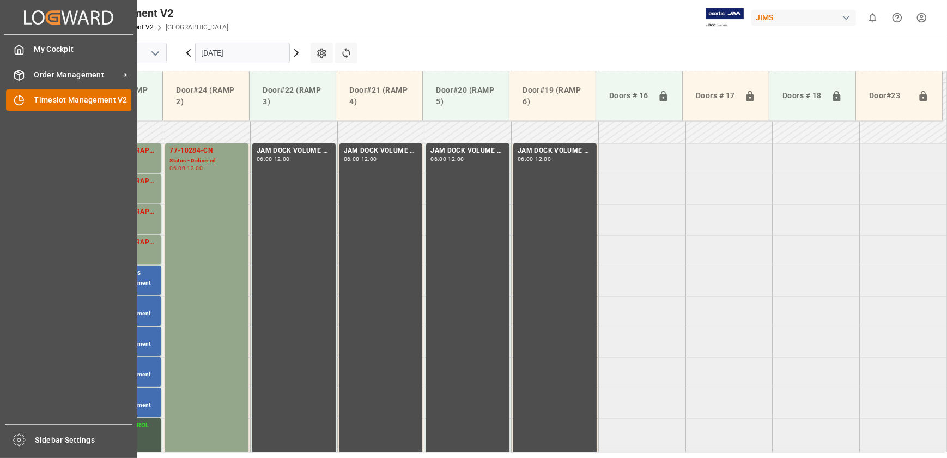 The width and height of the screenshot is (947, 458). Describe the element at coordinates (84, 440) in the screenshot. I see `span: Sidebar Settings` at that location.